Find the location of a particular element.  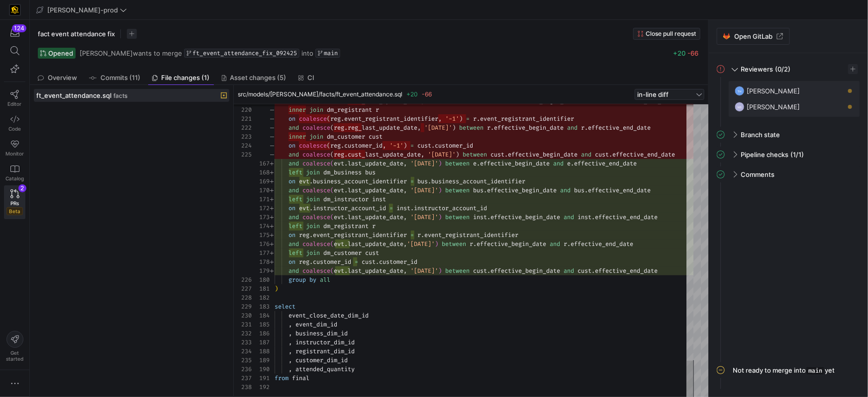

a: Code is located at coordinates (14, 123).